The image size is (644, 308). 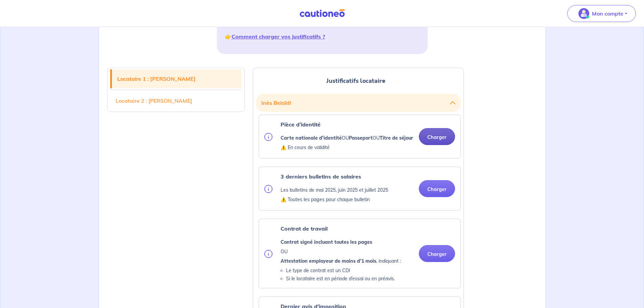 What do you see at coordinates (396, 138) in the screenshot?
I see `strong: Titre de séjour` at bounding box center [396, 138].